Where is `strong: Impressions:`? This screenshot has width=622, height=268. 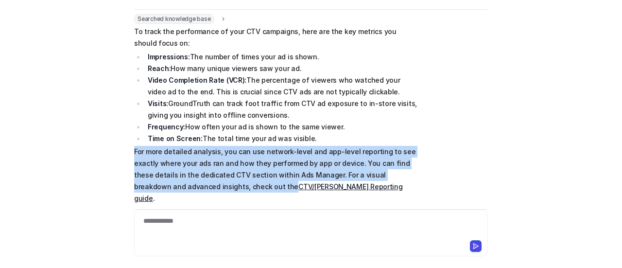 strong: Impressions: is located at coordinates (169, 56).